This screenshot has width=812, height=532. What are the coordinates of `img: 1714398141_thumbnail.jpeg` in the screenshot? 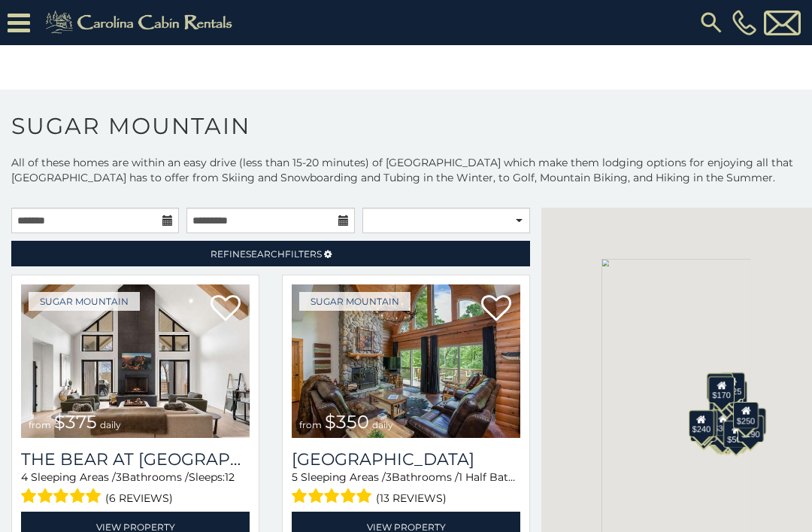 It's located at (406, 361).